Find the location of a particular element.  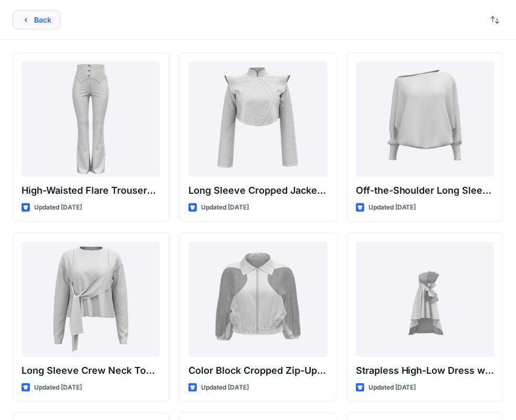

p: Off-the-Shoulder Long Sleeve Top is located at coordinates (425, 190).